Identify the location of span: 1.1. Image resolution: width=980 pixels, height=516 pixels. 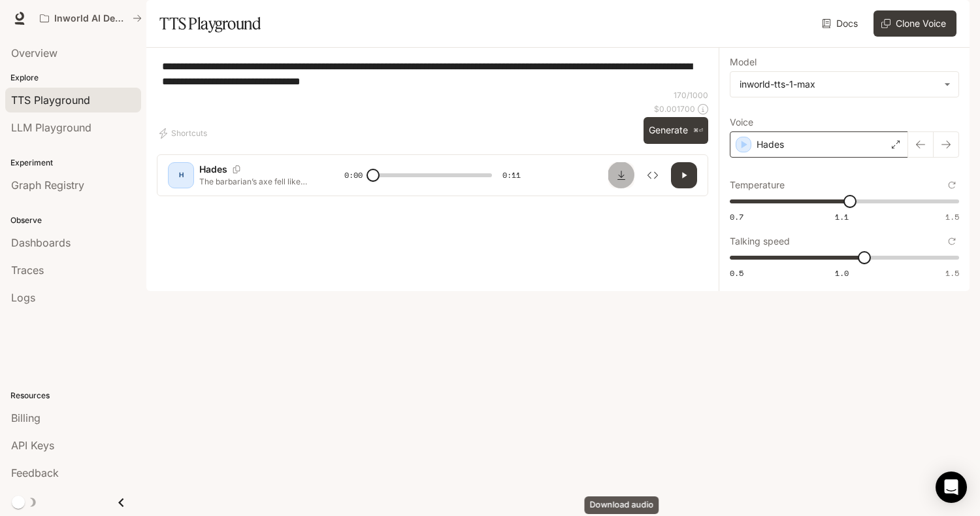
(842, 216).